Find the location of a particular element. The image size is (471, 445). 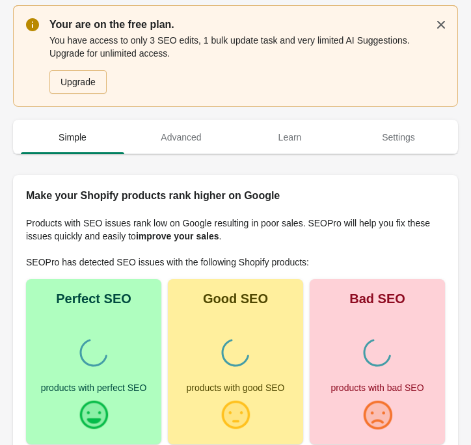

div: Good SEO is located at coordinates (235, 299).